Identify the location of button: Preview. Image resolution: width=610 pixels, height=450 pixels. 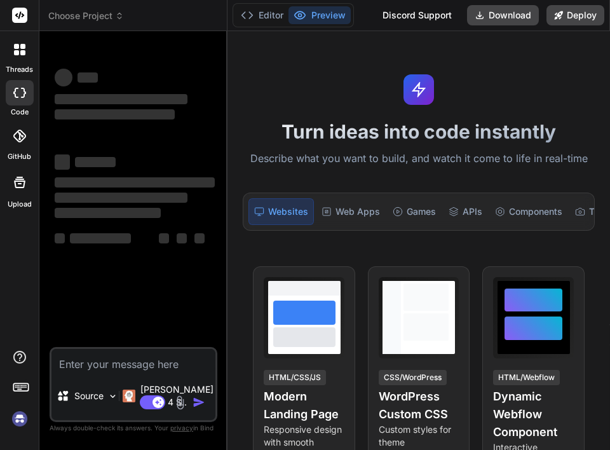
(320, 15).